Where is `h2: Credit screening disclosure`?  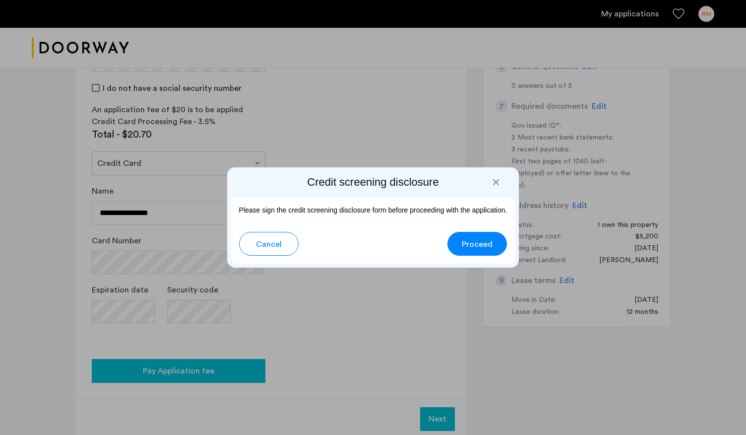 h2: Credit screening disclosure is located at coordinates (373, 182).